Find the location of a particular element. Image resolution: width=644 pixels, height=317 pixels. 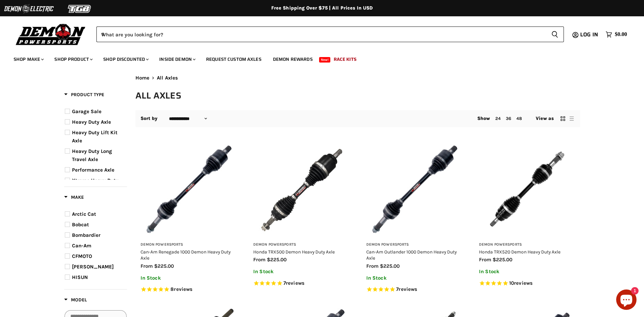

img: TGB Logo 2 is located at coordinates (80, 8).